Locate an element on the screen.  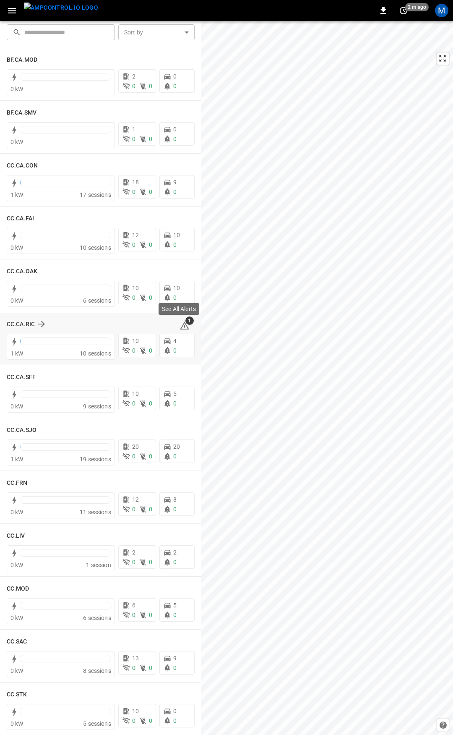
img: ampcontrol.io logo is located at coordinates (61, 8).